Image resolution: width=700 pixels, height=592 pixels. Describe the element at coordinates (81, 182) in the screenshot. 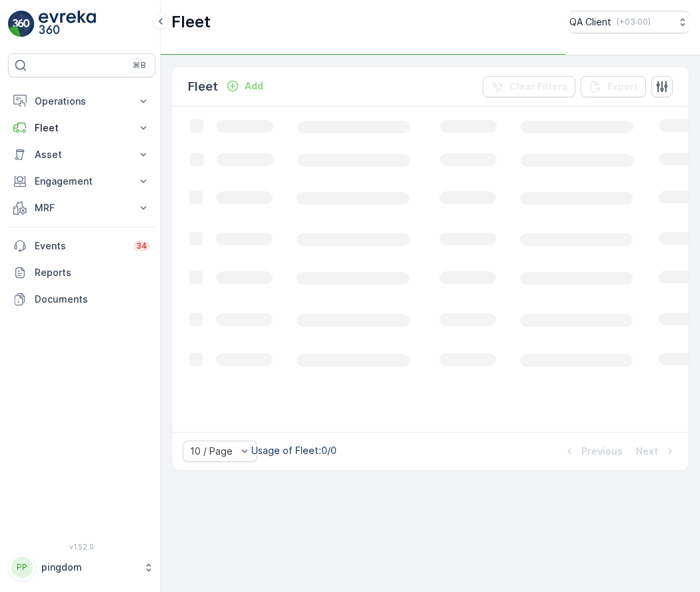

I see `p: Engagement` at that location.